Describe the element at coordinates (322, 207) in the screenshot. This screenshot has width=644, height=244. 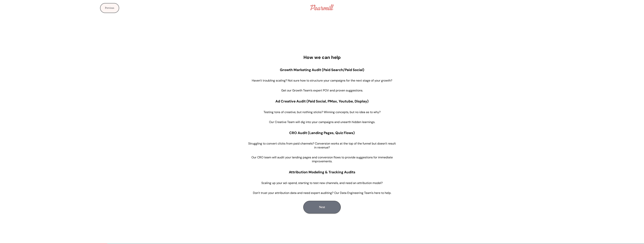
I see `button: Next` at that location.